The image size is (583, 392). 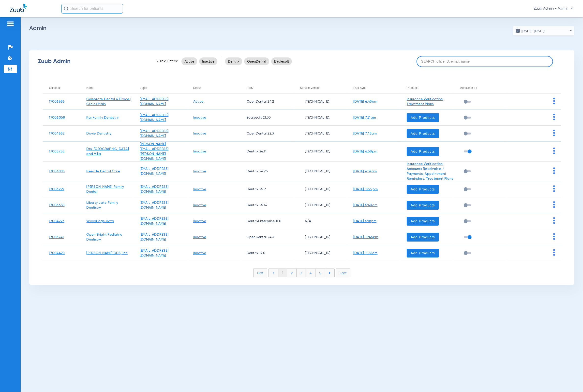 I want to click on a: Insurance Verification, Accounts Receivable / Payments, Appointment Reminders, Treatment Plans, so click(x=430, y=172).